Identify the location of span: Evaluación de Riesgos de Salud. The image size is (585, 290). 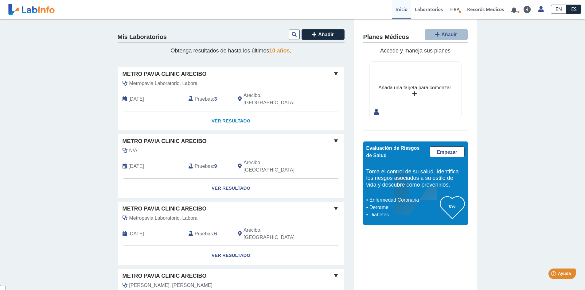
(393, 152).